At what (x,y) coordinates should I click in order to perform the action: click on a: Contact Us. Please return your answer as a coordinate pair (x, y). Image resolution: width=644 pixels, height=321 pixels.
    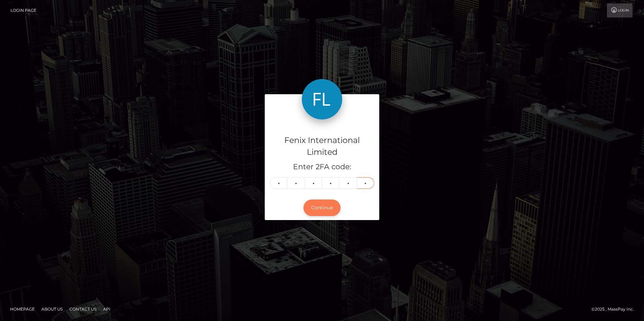
    Looking at the image, I should click on (83, 309).